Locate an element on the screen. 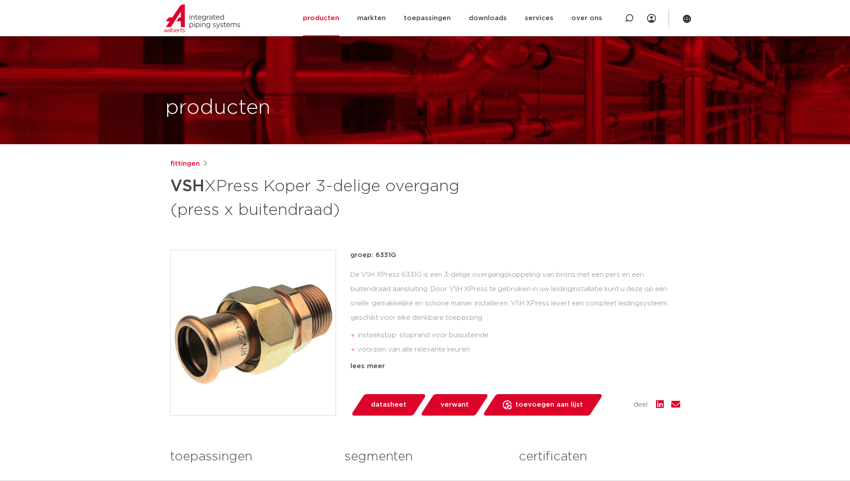 This screenshot has width=850, height=481. a: datasheet is located at coordinates (388, 405).